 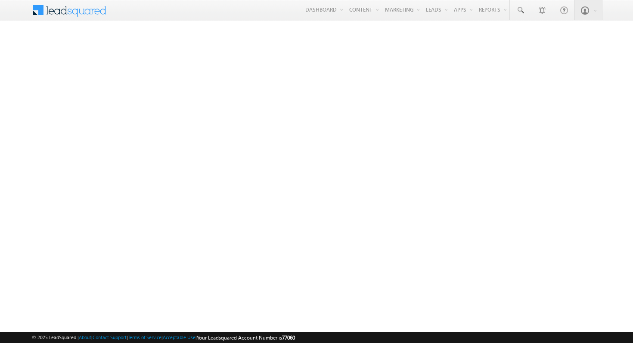 What do you see at coordinates (85, 337) in the screenshot?
I see `a: About` at bounding box center [85, 337].